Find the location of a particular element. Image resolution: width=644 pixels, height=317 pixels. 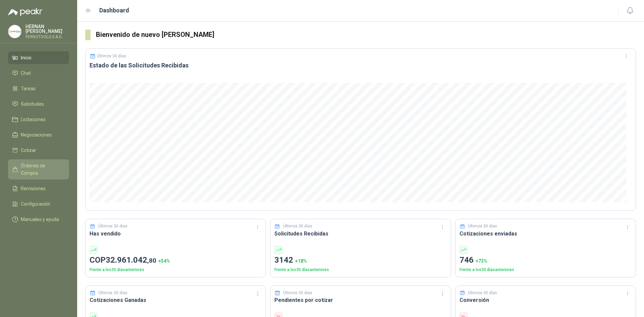

span: ,80 is located at coordinates (152, 260).